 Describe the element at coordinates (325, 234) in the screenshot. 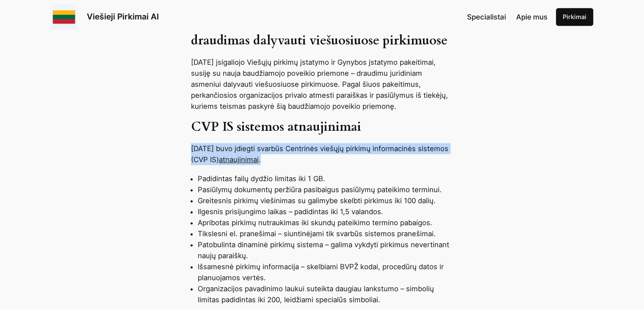

I see `li: Tikslesni el. pranešimai – siuntinėjami tik svarbūs sistemos pranešimai.` at that location.